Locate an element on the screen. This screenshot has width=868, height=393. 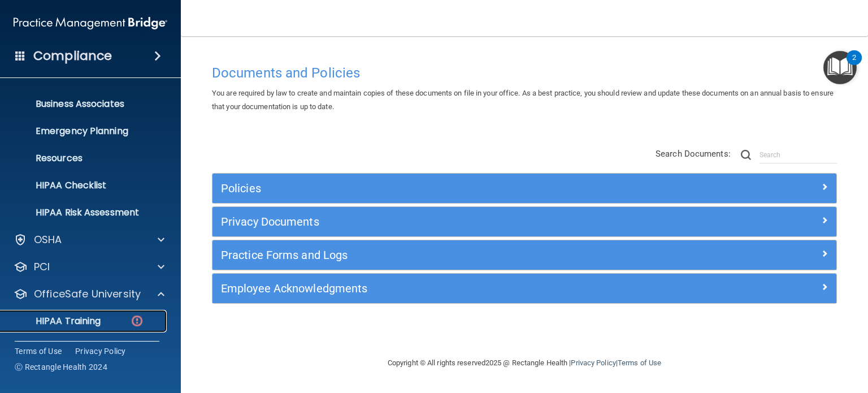
a: Practice Forms and Logs is located at coordinates (524, 255).